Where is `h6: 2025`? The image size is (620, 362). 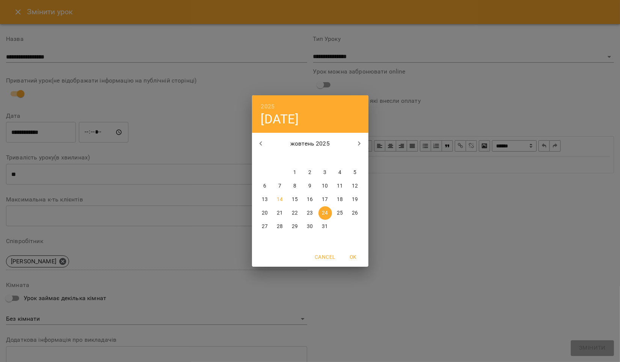 h6: 2025 is located at coordinates (268, 107).